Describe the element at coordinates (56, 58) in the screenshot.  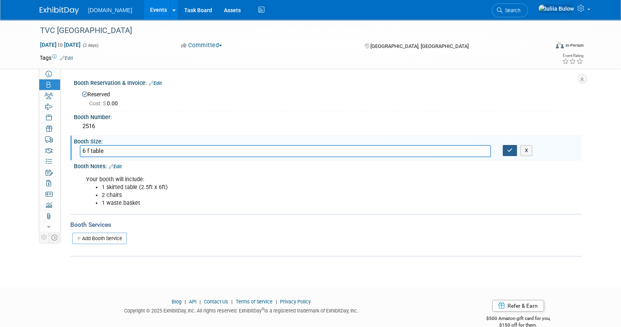
I see `td: Tags` at that location.